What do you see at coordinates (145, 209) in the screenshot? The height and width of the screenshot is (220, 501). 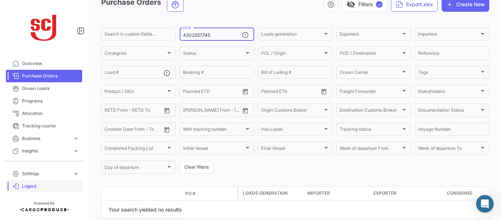 I see `div: Your search yielded no results` at bounding box center [145, 209].